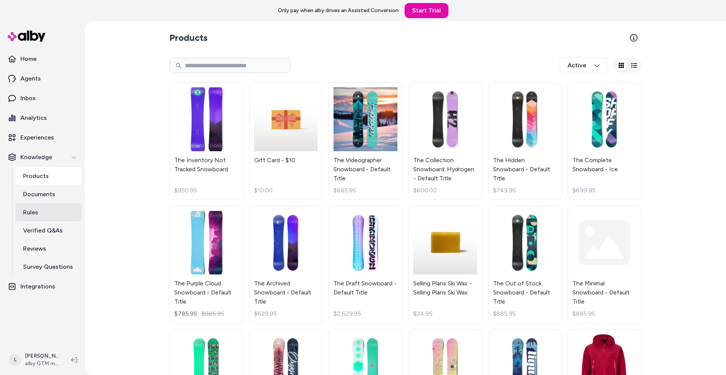 Image resolution: width=726 pixels, height=375 pixels. What do you see at coordinates (445, 265) in the screenshot?
I see `a: Selling Plans Ski Wax - Selling Plans Ski WaxSelling Plans Ski Wax - Selling Plans Ski Wax$24.95` at bounding box center [445, 265].